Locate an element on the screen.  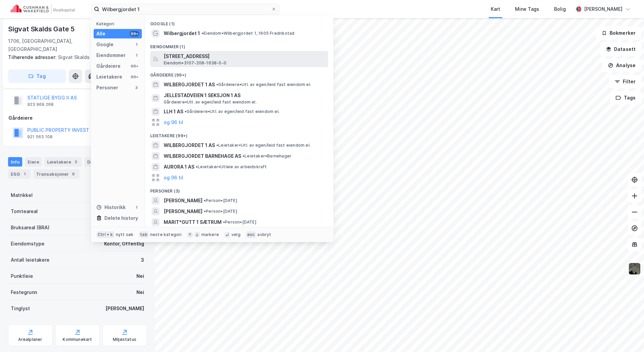
img: 9k= is located at coordinates (634, 269).